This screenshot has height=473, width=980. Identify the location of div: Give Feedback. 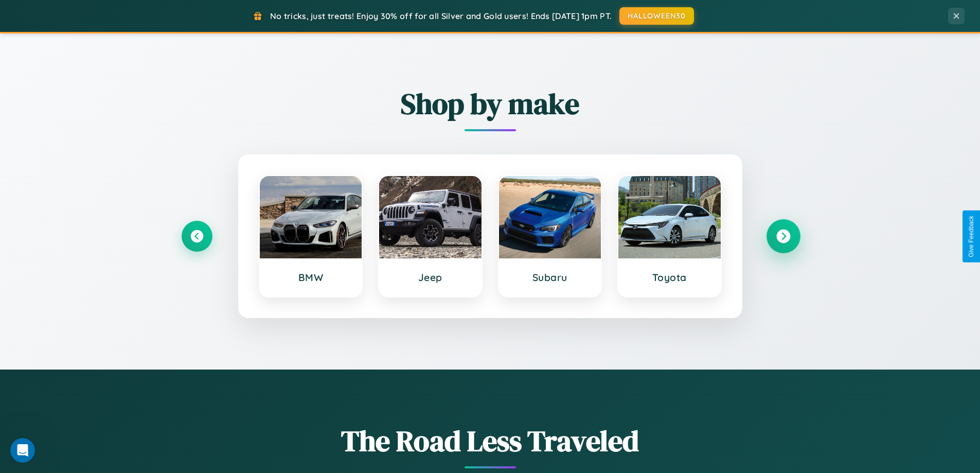
(971, 236).